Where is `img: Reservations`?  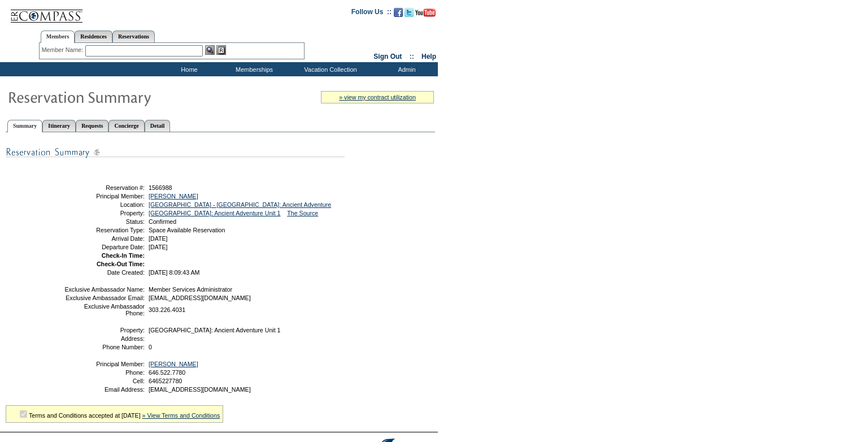 img: Reservations is located at coordinates (221, 50).